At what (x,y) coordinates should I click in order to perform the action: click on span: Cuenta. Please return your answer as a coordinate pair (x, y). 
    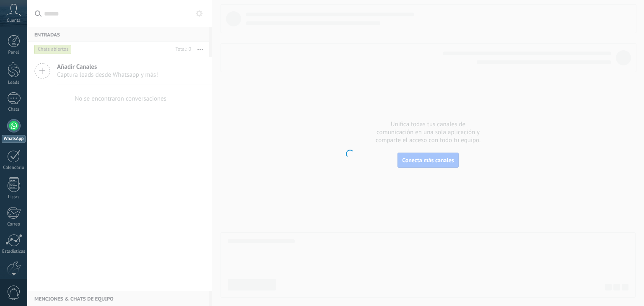
    Looking at the image, I should click on (14, 21).